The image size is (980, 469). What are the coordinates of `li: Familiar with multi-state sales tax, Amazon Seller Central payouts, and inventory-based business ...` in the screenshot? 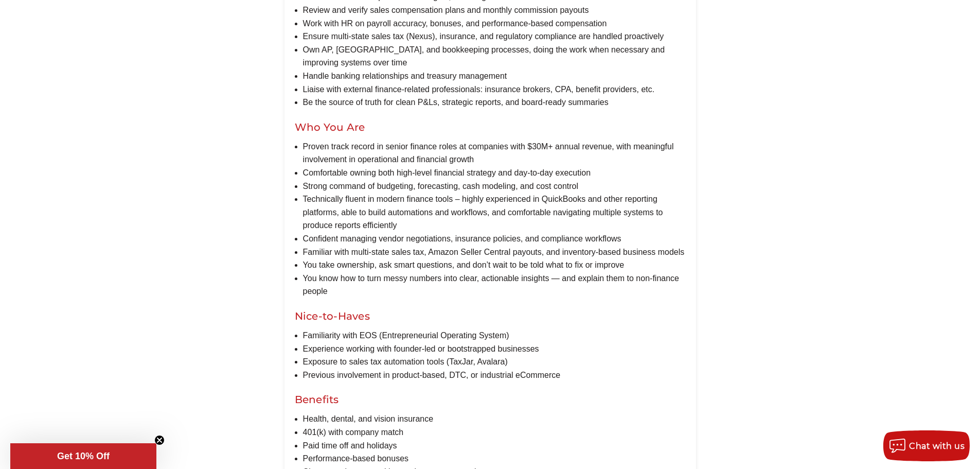 It's located at (494, 252).